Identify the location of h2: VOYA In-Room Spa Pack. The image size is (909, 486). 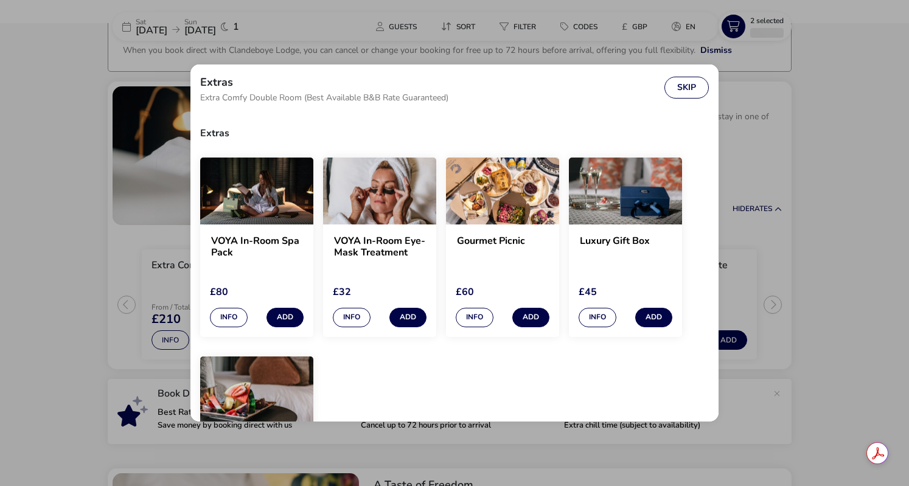
(257, 247).